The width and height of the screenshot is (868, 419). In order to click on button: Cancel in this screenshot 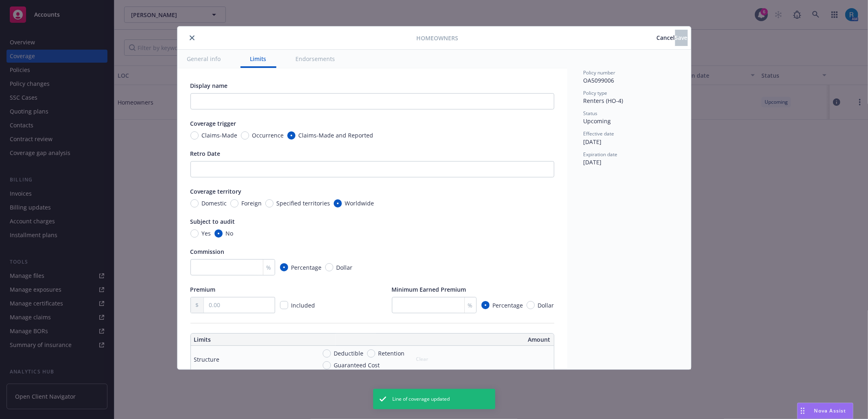, I will do `click(666, 38)`.